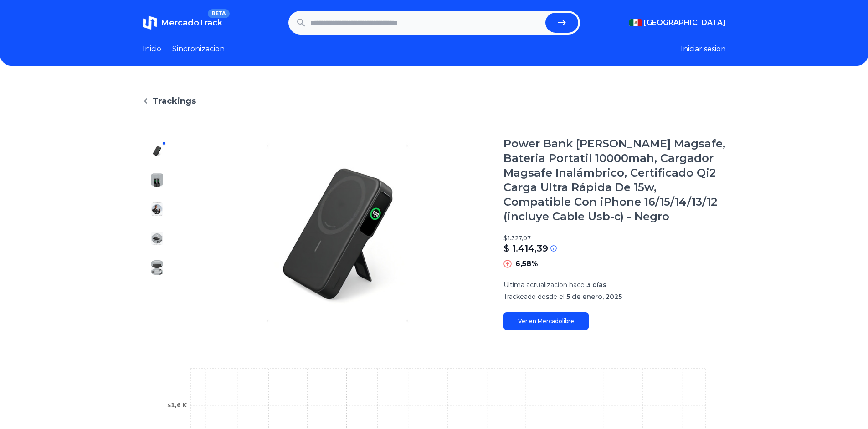  Describe the element at coordinates (596, 285) in the screenshot. I see `span: 3 días` at that location.